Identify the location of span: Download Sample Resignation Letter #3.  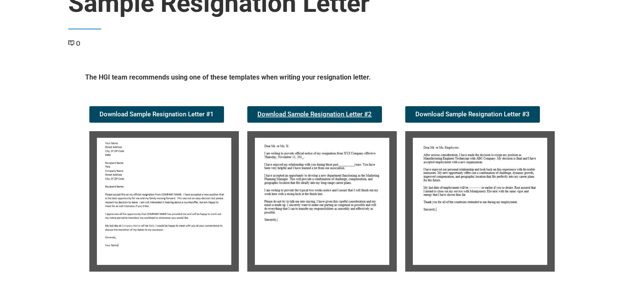
(473, 114).